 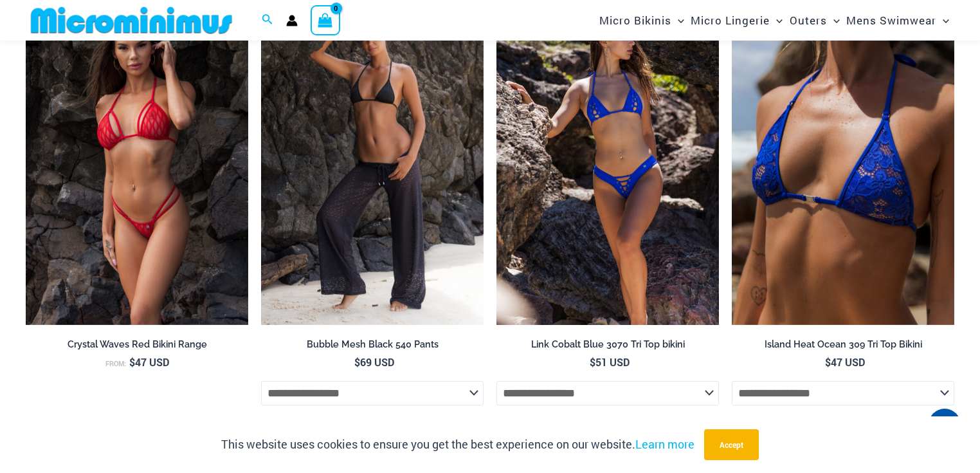 I want to click on a: Micro BikinisMenu ToggleMenu Toggle, so click(x=642, y=20).